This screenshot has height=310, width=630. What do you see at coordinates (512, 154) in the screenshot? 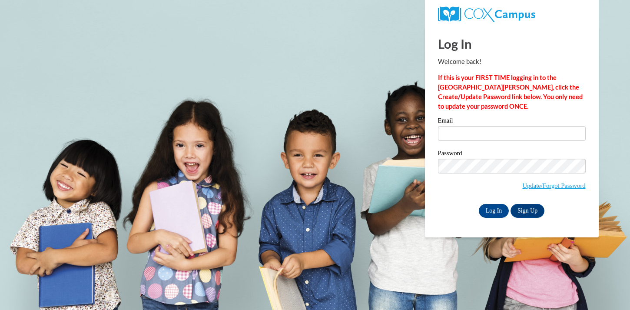
I see `label: Password` at bounding box center [512, 154].